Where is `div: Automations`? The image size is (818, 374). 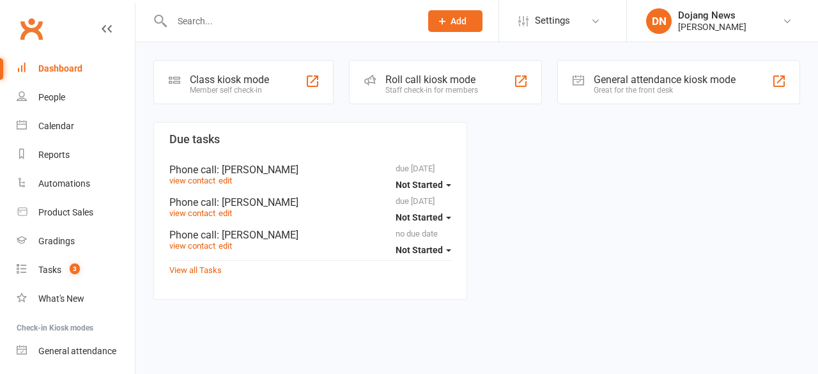 div: Automations is located at coordinates (64, 183).